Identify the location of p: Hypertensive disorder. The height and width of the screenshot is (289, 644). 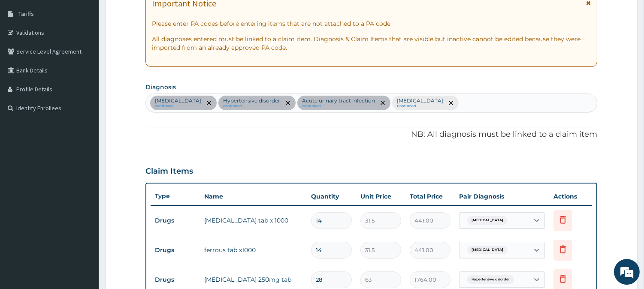
(252, 101).